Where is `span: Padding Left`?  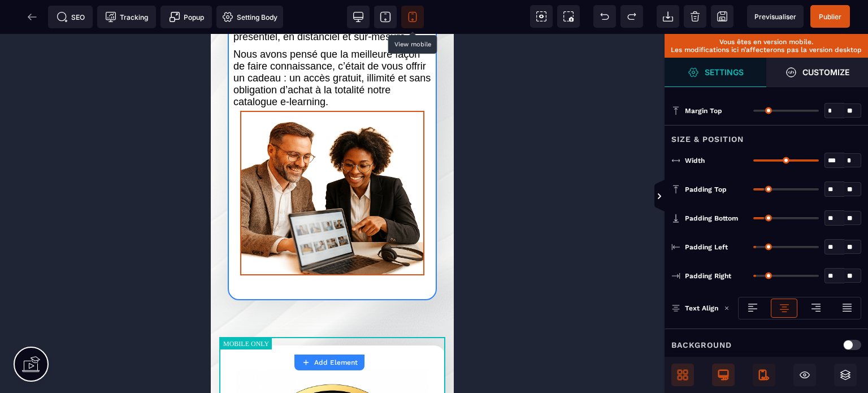
span: Padding Left is located at coordinates (707, 247).